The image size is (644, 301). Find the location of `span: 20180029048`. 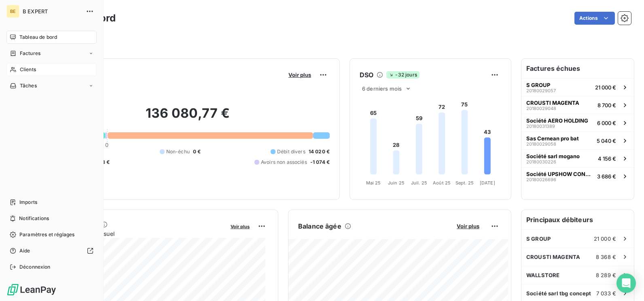

span: 20180029048 is located at coordinates (541, 108).